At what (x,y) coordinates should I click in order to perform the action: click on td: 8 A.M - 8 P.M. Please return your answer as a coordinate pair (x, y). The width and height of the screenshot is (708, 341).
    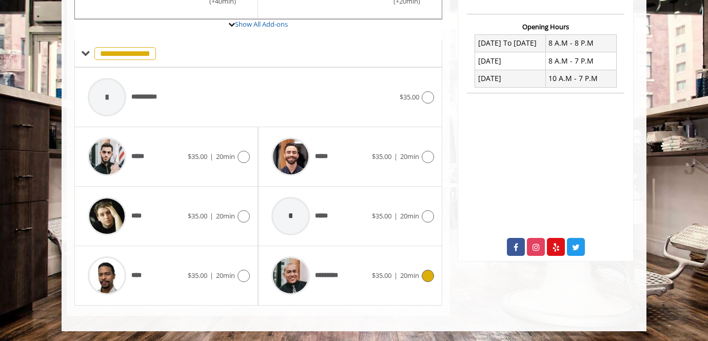
    Looking at the image, I should click on (581, 43).